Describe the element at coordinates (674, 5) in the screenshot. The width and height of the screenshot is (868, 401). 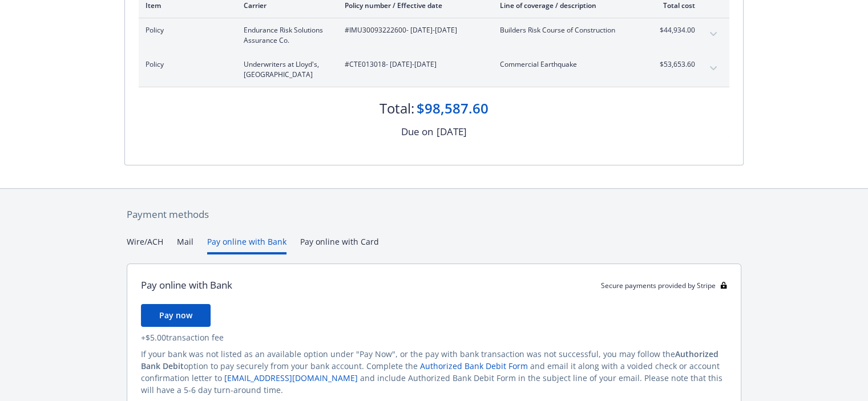
I see `div: Total cost` at that location.